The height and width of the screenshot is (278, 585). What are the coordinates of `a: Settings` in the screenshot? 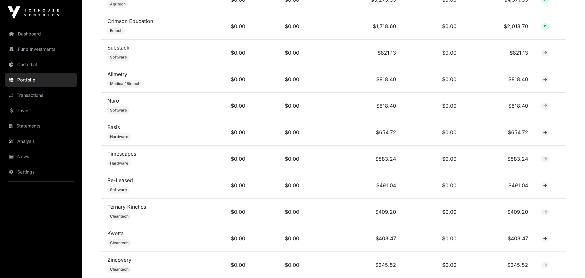 It's located at (41, 172).